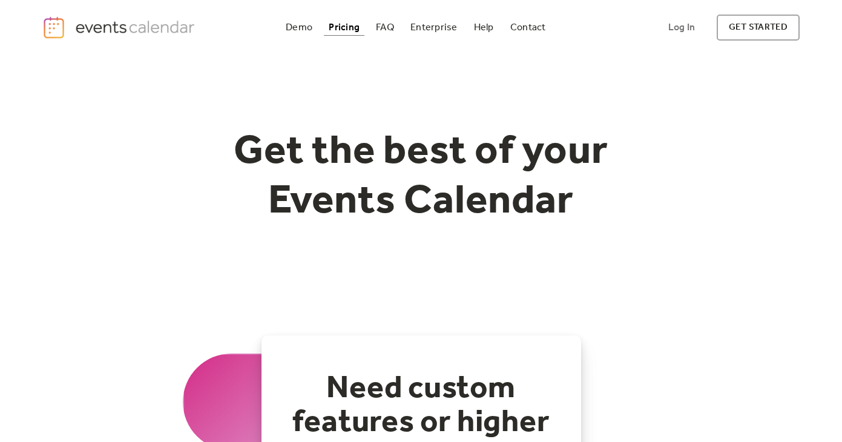  Describe the element at coordinates (299, 27) in the screenshot. I see `div: Demo` at that location.